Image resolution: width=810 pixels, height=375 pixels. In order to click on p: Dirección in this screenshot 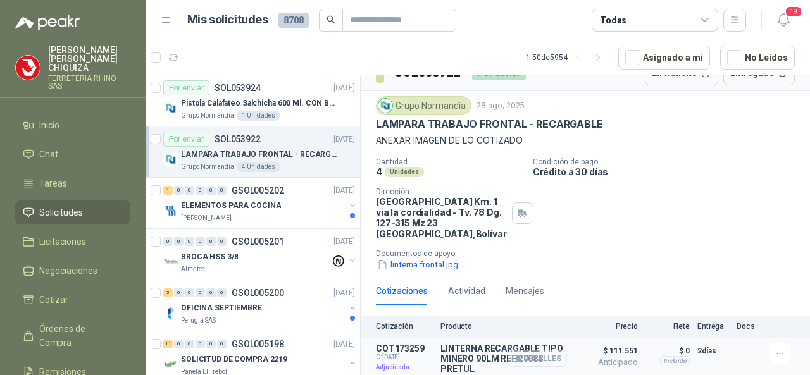, I will do `click(441, 192)`.